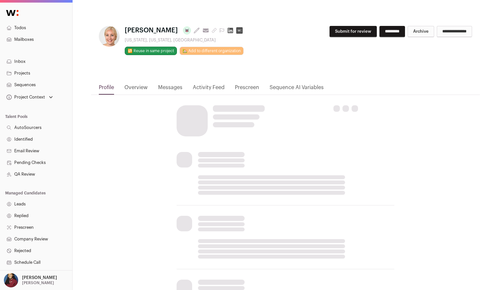  What do you see at coordinates (170, 89) in the screenshot?
I see `a: Messages` at bounding box center [170, 89].